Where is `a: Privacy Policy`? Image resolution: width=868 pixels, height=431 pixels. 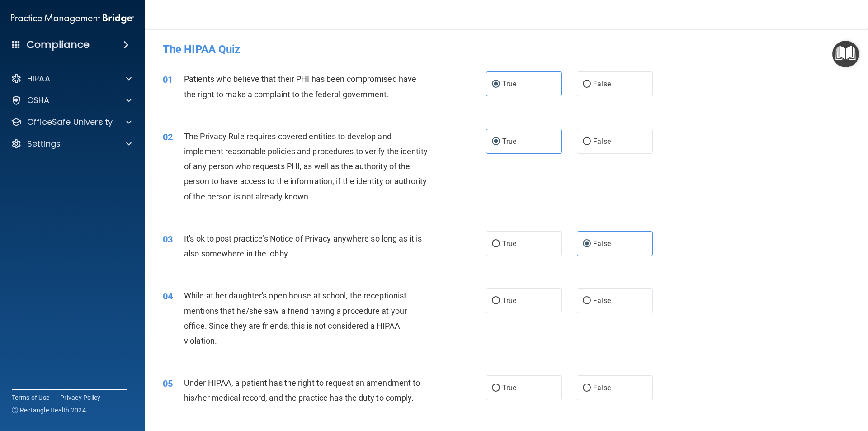 a: Privacy Policy is located at coordinates (80, 397).